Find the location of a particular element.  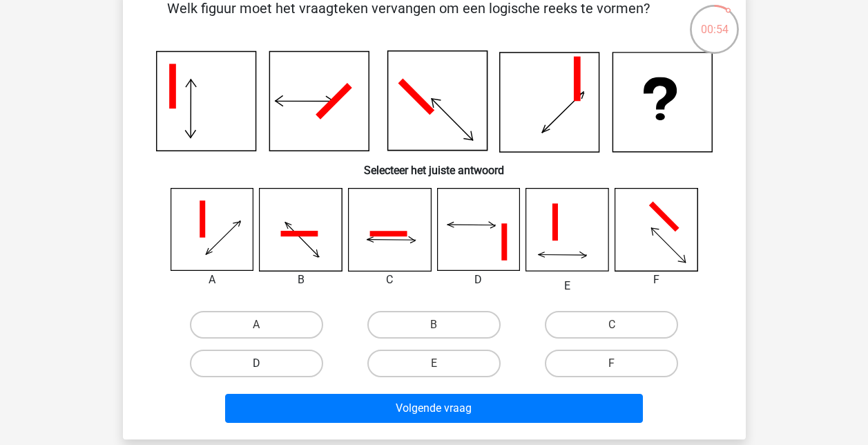

label: E is located at coordinates (434, 363).